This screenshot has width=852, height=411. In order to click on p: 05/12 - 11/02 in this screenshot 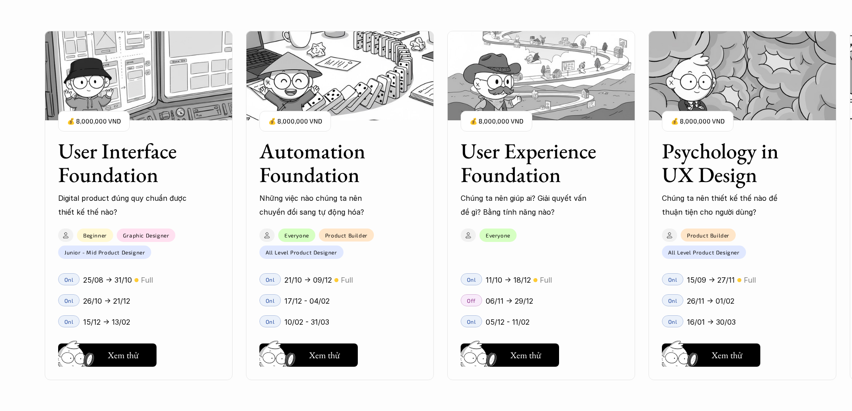, I will do `click(508, 322)`.